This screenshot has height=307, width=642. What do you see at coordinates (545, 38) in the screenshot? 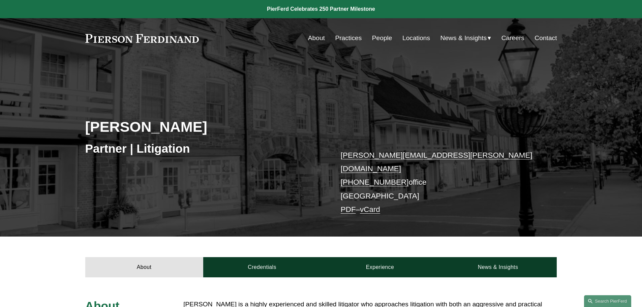
I see `a: Contact` at bounding box center [545, 38].